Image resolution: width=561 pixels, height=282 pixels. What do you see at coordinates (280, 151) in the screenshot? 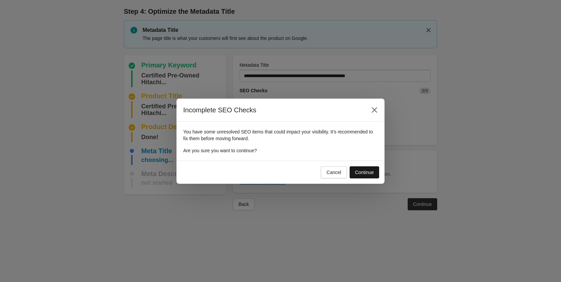
I see `p: Are you sure you want to continue?` at bounding box center [280, 151].